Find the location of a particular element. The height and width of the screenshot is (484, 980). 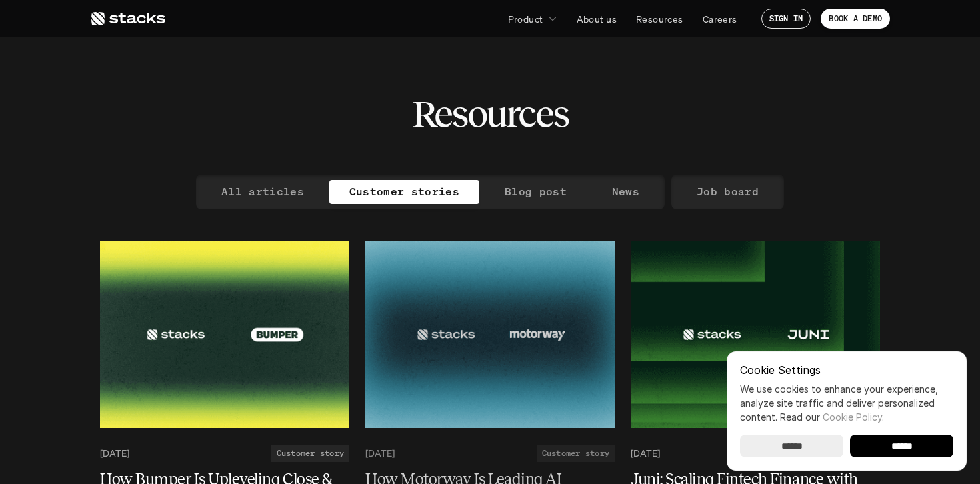

p: About us is located at coordinates (597, 19).